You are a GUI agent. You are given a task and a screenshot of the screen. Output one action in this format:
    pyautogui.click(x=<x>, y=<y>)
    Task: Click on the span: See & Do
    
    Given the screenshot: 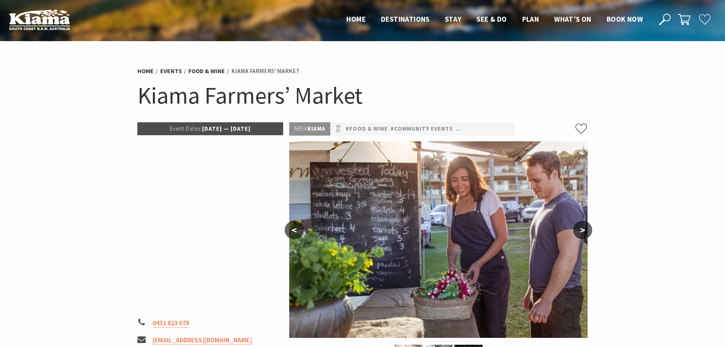 What is the action you would take?
    pyautogui.click(x=491, y=19)
    